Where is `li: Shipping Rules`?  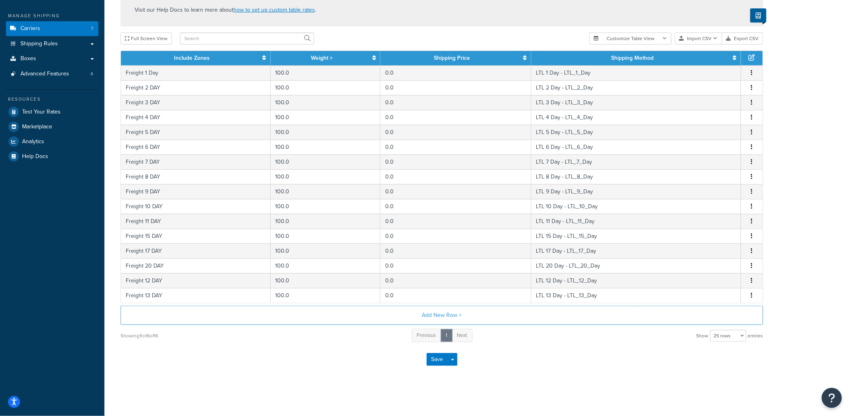 li: Shipping Rules is located at coordinates (52, 44).